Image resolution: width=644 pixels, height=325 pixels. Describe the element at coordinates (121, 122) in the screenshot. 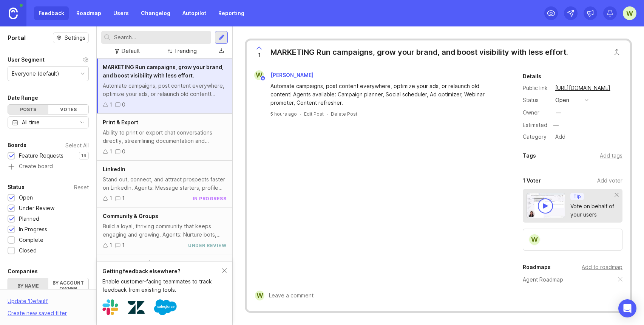

I see `span: Print & Export` at that location.